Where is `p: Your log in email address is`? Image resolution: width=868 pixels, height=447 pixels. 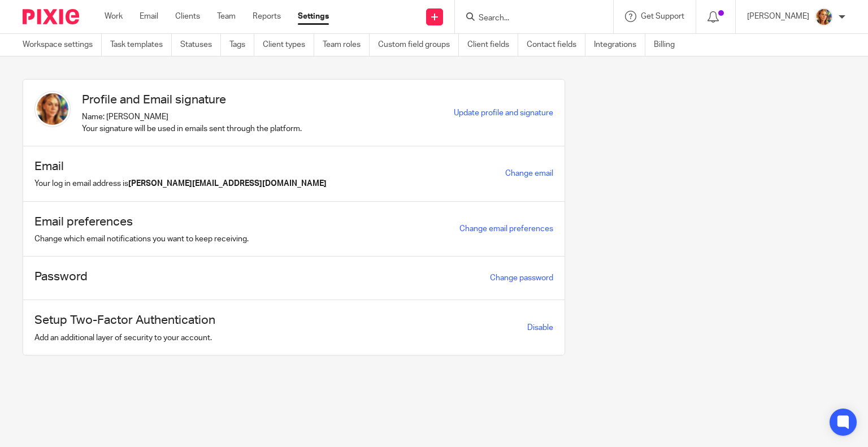
p: Your log in email address is is located at coordinates (180, 183).